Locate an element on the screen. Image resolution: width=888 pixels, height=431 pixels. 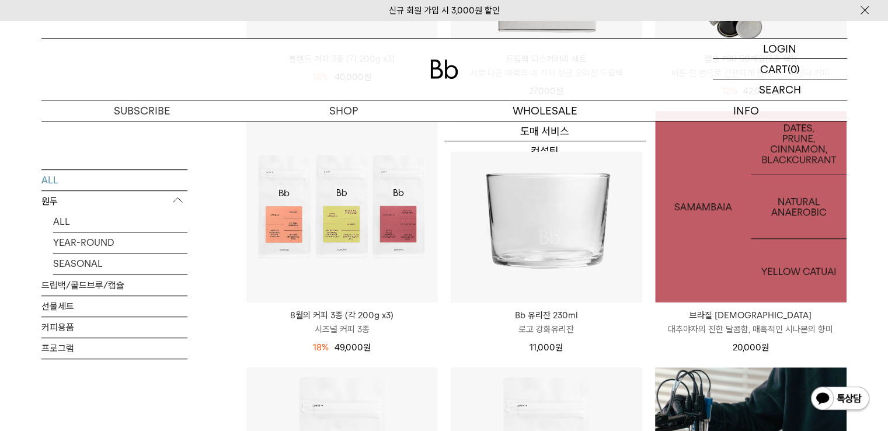
a: 8월의 커피 3종 (각 200g x3) 시즈널 커피 3종 is located at coordinates (342, 322).